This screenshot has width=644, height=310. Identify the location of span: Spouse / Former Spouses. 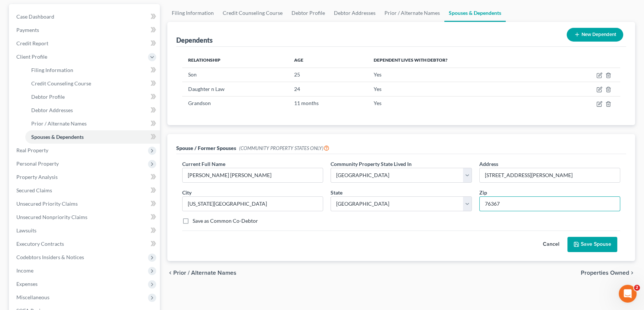
(206, 148).